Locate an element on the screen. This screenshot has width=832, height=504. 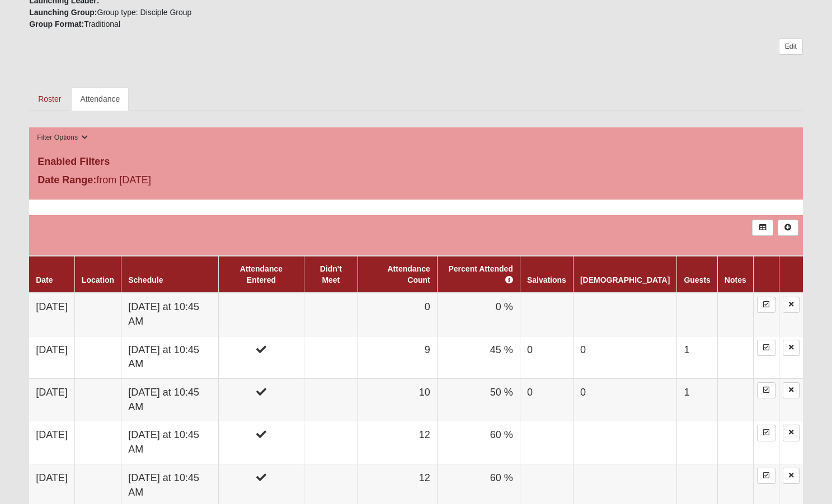
th: Guests is located at coordinates (697, 275).